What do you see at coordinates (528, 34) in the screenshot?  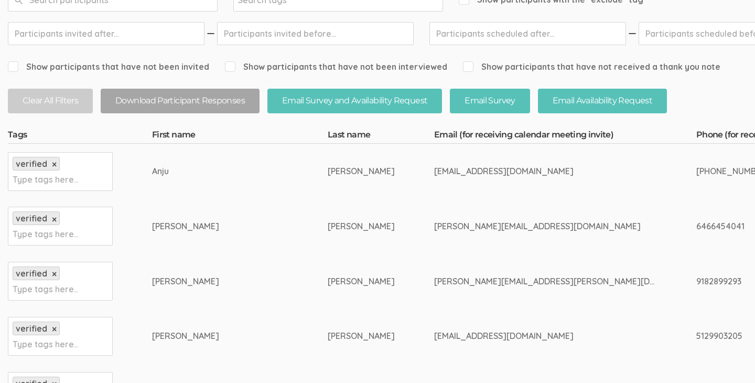 I see `input: Participants scheduled after...` at bounding box center [528, 34].